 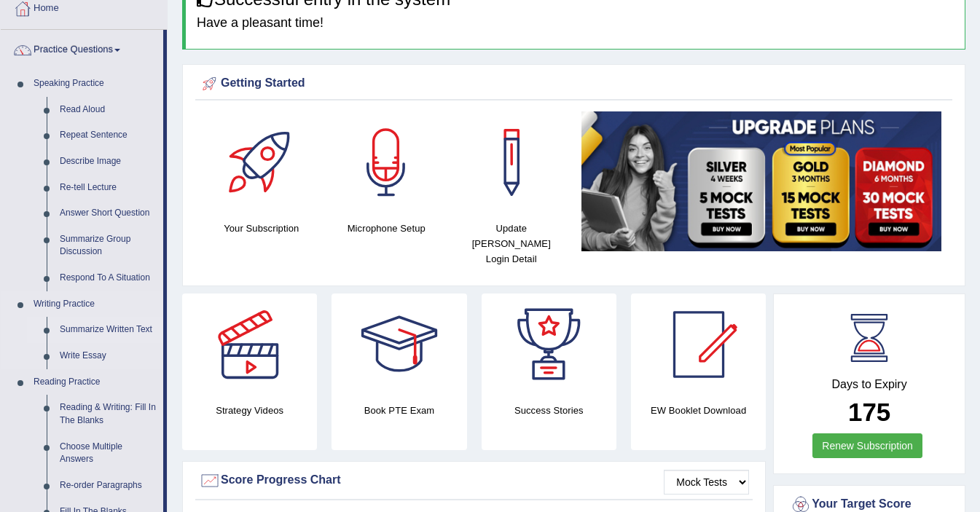 I want to click on a: Describe Image, so click(x=108, y=161).